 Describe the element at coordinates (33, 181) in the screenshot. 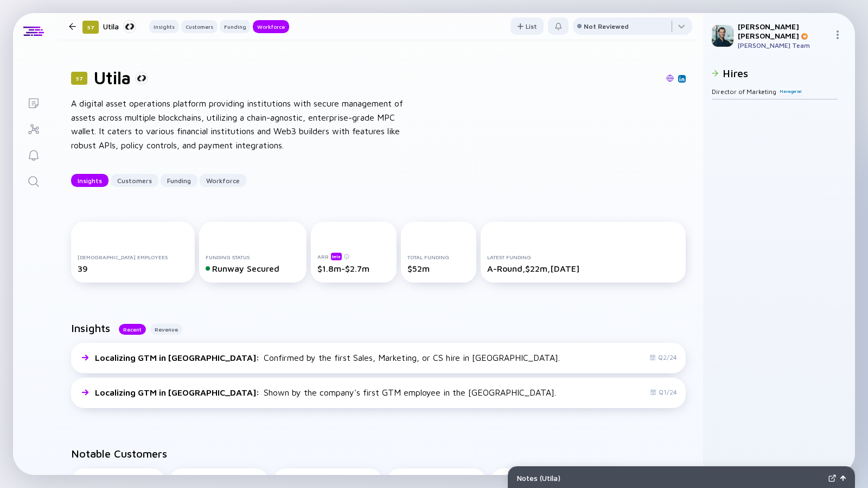

I see `a: Search` at that location.